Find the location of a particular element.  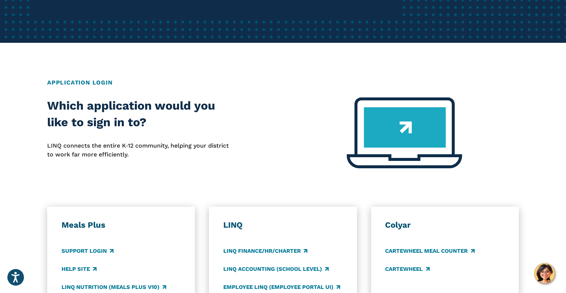

h2: Which application would you like to sign in to? is located at coordinates (141, 114).